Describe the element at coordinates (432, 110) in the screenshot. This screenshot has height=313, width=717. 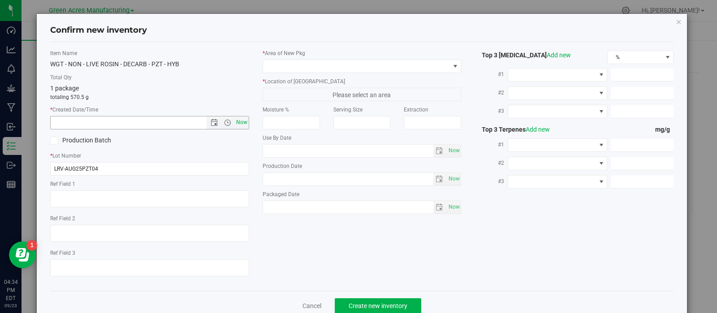
I see `label: Extraction` at that location.